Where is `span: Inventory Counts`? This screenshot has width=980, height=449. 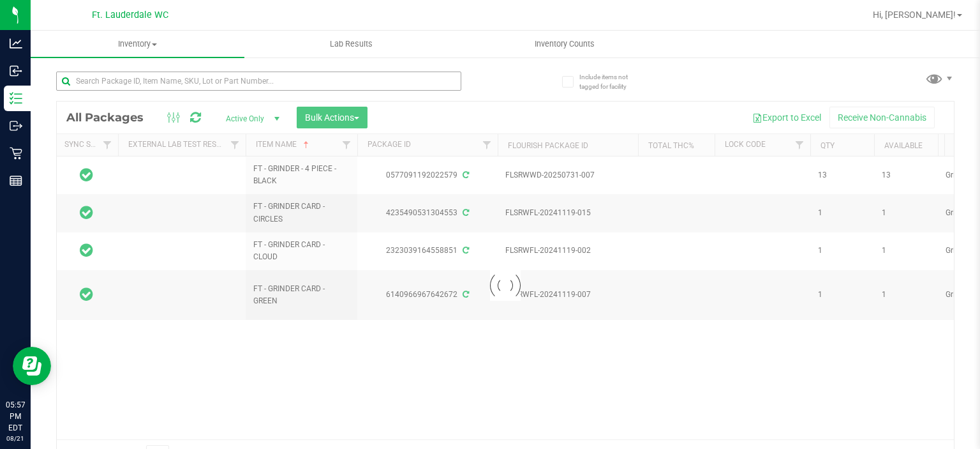 span: Inventory Counts is located at coordinates (565, 44).